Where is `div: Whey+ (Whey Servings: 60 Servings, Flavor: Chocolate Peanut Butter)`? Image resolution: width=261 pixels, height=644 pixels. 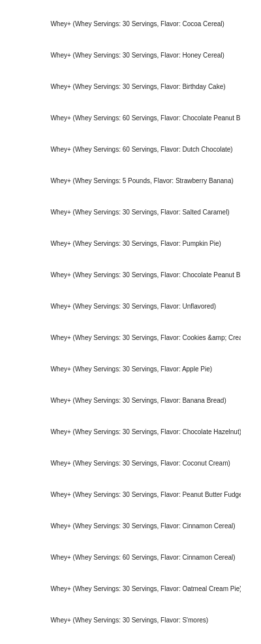
div: Whey+ (Whey Servings: 60 Servings, Flavor: Chocolate Peanut Butter) is located at coordinates (140, 118).